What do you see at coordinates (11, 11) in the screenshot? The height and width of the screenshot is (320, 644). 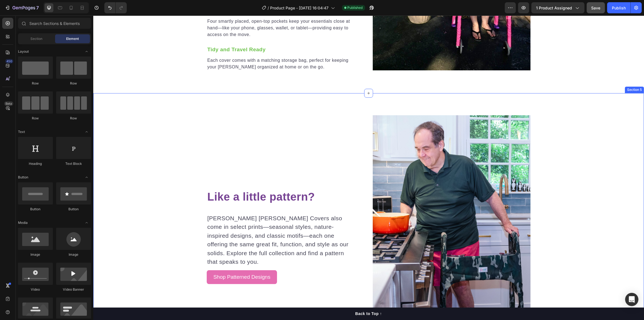 I see `img: logo_orange.svg` at bounding box center [11, 11].